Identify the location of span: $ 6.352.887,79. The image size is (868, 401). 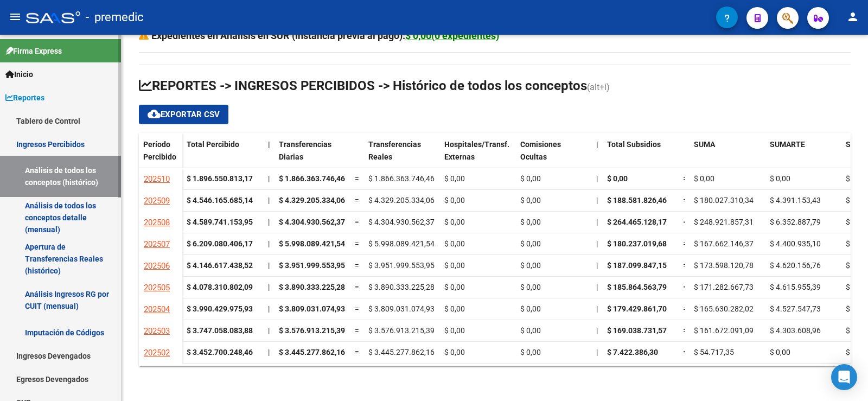
(796, 222).